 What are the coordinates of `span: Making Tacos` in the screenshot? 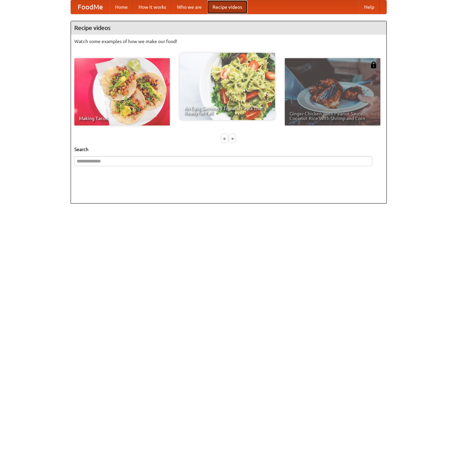 It's located at (122, 118).